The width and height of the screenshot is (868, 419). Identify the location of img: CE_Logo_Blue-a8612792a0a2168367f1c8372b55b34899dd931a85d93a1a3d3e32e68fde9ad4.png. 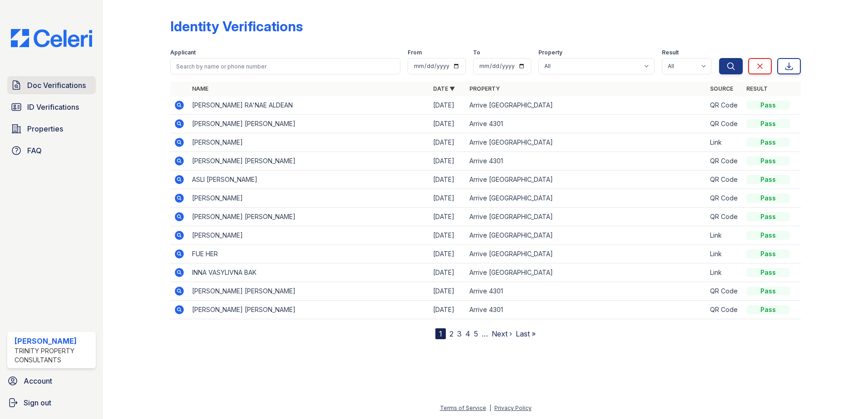
(51, 38).